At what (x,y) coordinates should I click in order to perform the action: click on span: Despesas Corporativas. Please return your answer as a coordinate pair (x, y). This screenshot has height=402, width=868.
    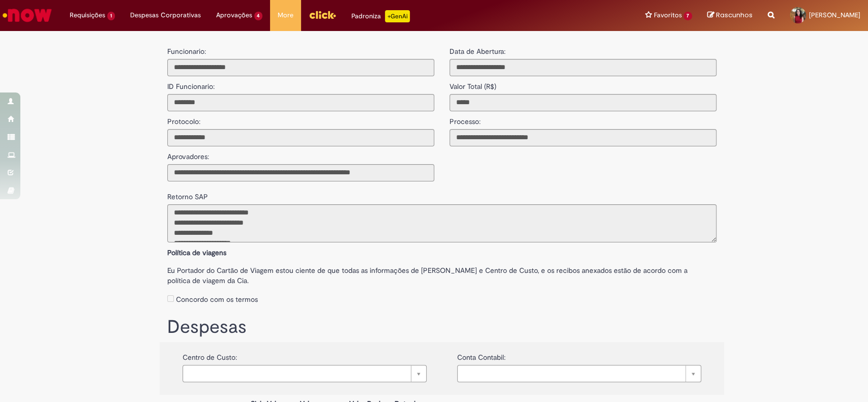
    Looking at the image, I should click on (165, 15).